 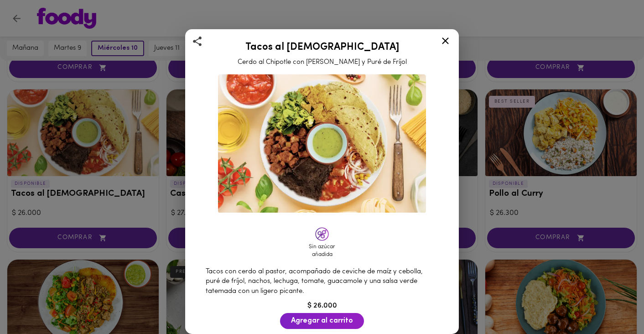 I want to click on div: Sin azúcar añadida, so click(x=322, y=251).